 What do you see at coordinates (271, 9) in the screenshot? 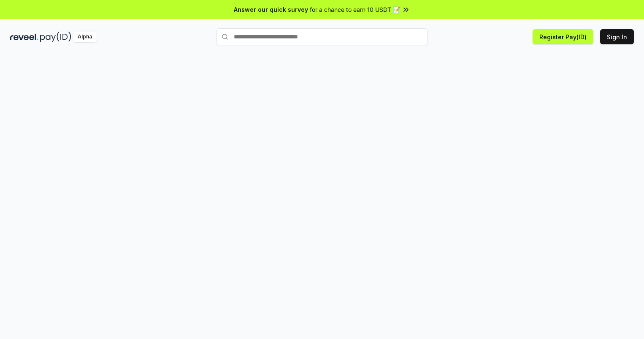
I see `span: Answer our quick survey` at bounding box center [271, 9].